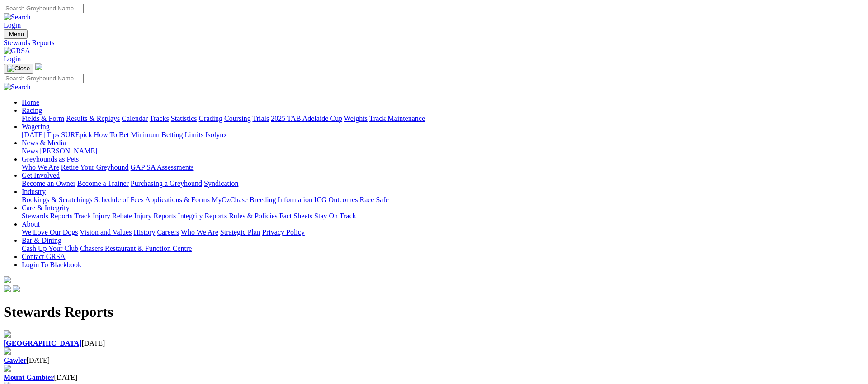  What do you see at coordinates (29, 378) in the screenshot?
I see `b: Mount Gambier` at bounding box center [29, 378].